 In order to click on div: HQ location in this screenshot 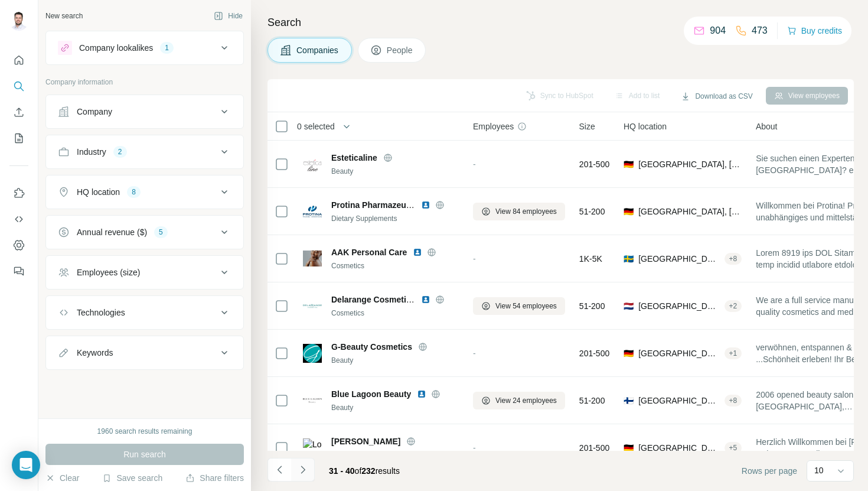, I will do `click(98, 192)`.